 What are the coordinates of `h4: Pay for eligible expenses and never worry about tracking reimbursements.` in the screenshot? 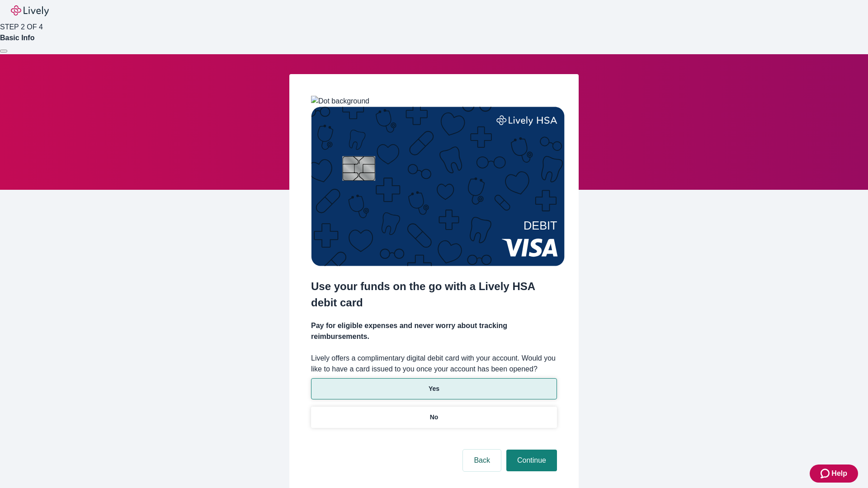 It's located at (434, 331).